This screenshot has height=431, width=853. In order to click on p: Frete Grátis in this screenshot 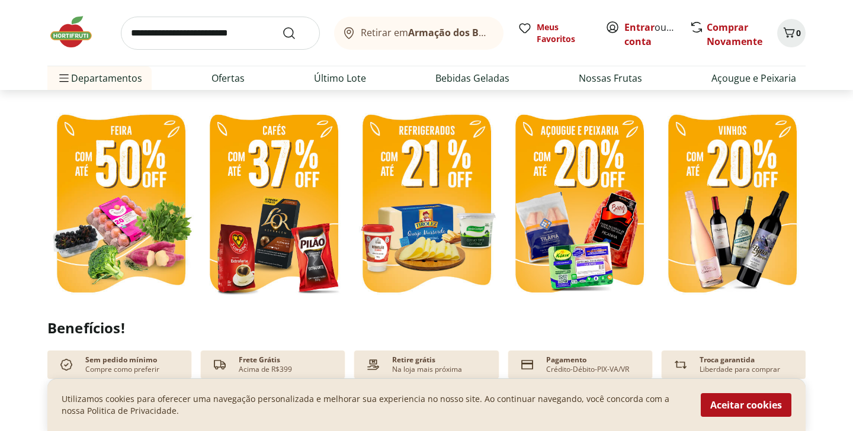, I will do `click(260, 360)`.